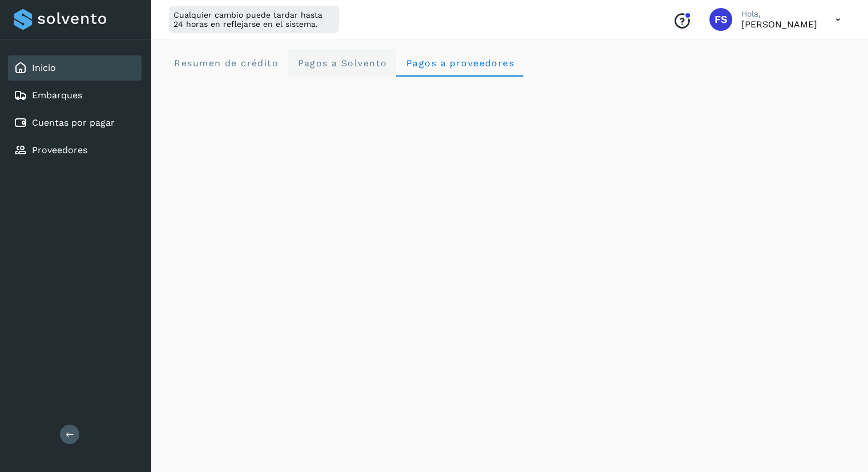  Describe the element at coordinates (57, 95) in the screenshot. I see `a: Embarques` at that location.